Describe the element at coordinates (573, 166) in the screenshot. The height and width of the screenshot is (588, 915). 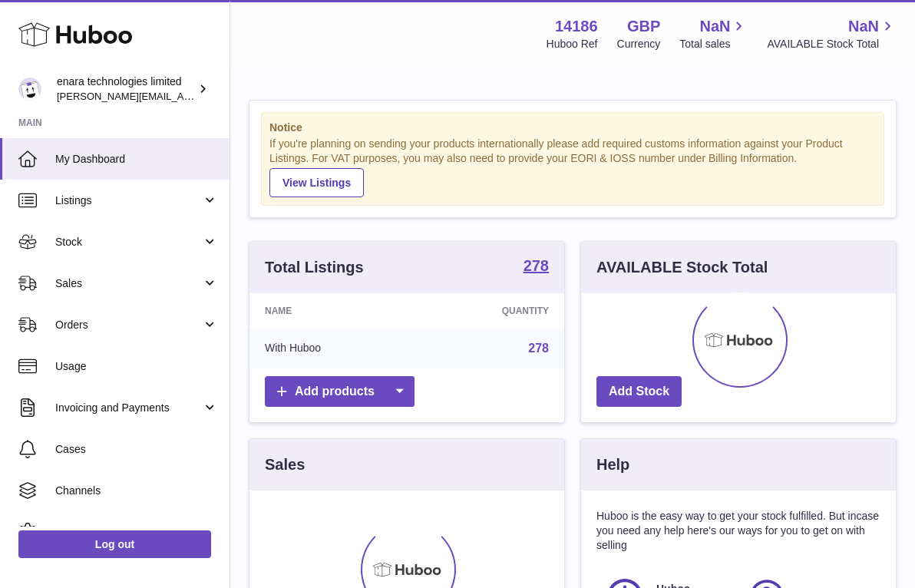
I see `div: If you're planning on sending your products internationally please add required customs informati...` at that location.